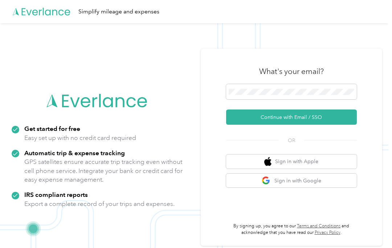 Image resolution: width=392 pixels, height=248 pixels. I want to click on div: Simplify mileage and expenses, so click(119, 12).